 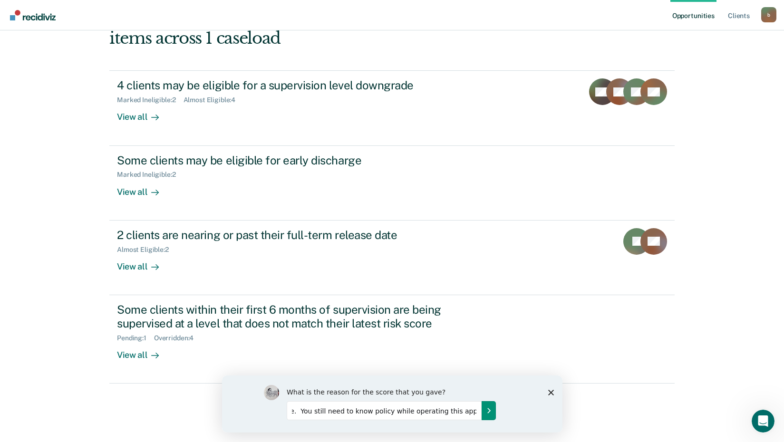 I want to click on div: Some clients within their first 6 months of supervision are being supervised at a level that does..., so click(x=284, y=317).